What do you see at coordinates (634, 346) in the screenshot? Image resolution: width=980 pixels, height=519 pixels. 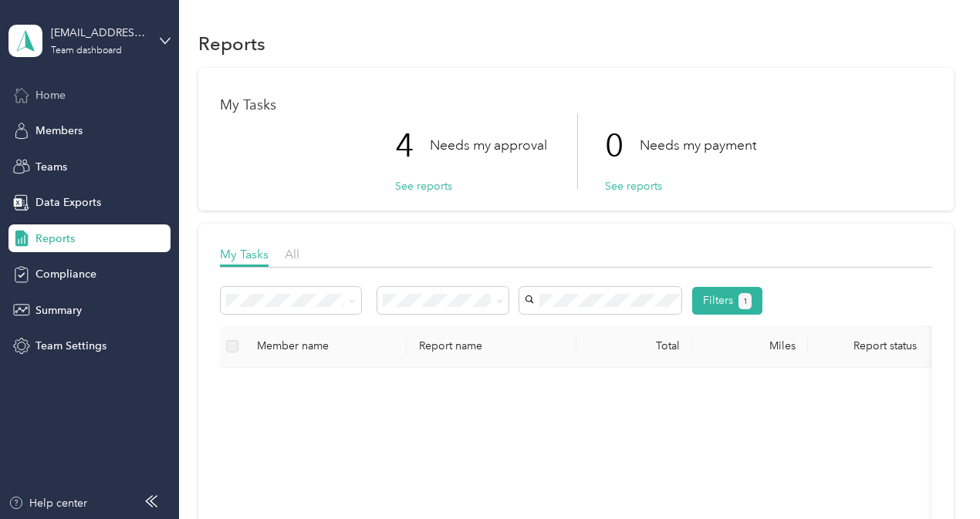 I see `div: Total` at bounding box center [634, 346].